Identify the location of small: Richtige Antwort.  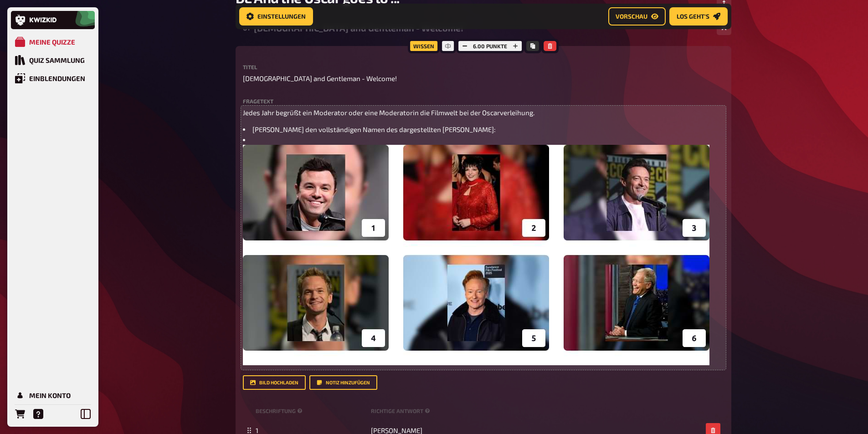
(402, 411).